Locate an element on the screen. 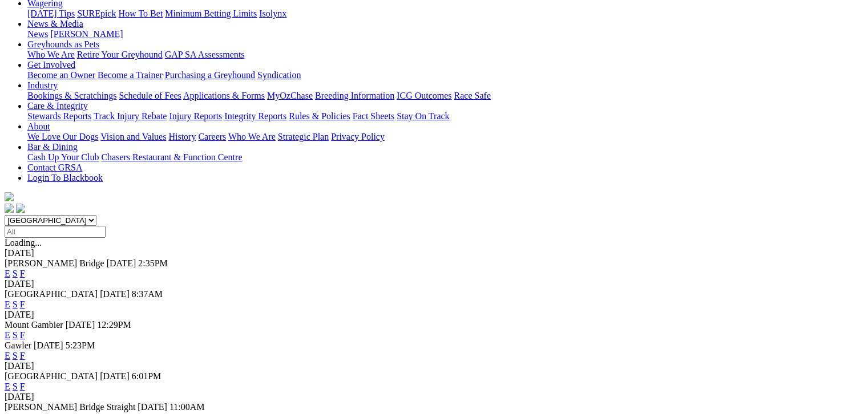 This screenshot has height=414, width=868. a: Applications & Forms is located at coordinates (224, 96).